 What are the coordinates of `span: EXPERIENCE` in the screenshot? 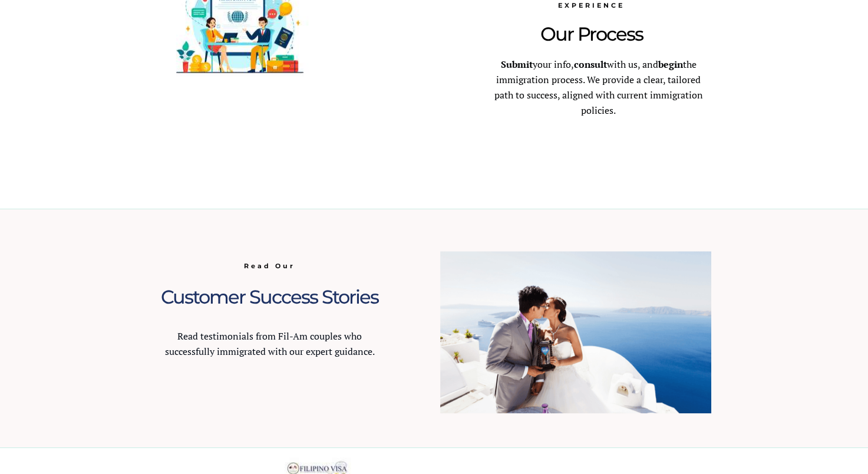 It's located at (591, 5).